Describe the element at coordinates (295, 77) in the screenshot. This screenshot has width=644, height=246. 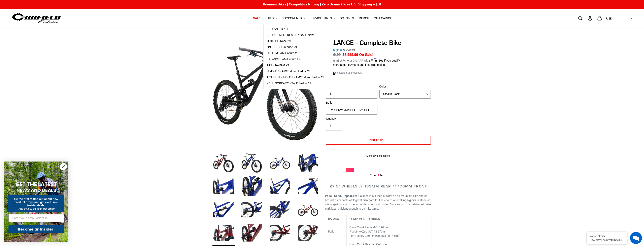
I see `span: TITANIUM NIMBLE 9 - AM/Enduro Hardtail 29` at that location.